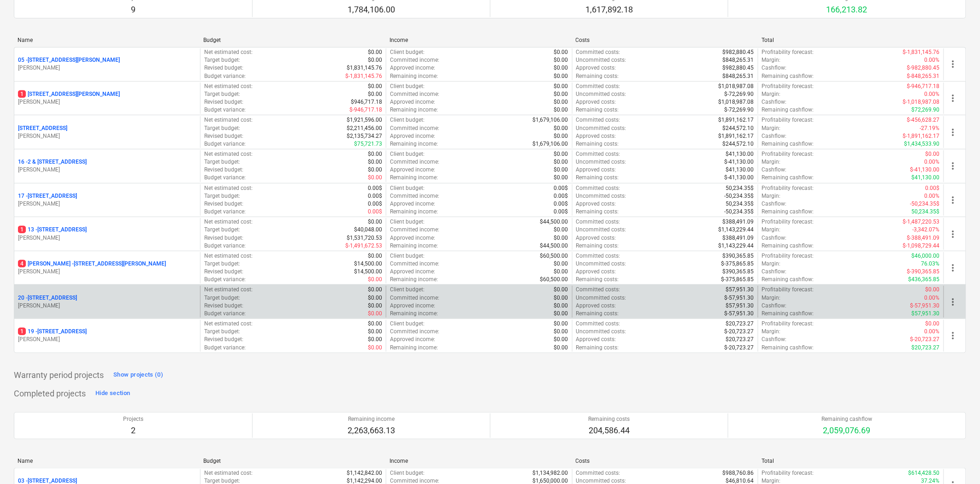 The width and height of the screenshot is (980, 484). What do you see at coordinates (775, 170) in the screenshot?
I see `p: Cashflow :` at bounding box center [775, 170].